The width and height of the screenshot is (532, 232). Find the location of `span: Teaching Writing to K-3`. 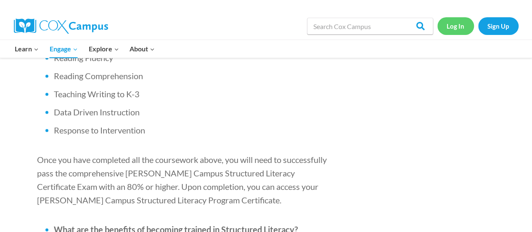

span: Teaching Writing to K-3 is located at coordinates (97, 93).